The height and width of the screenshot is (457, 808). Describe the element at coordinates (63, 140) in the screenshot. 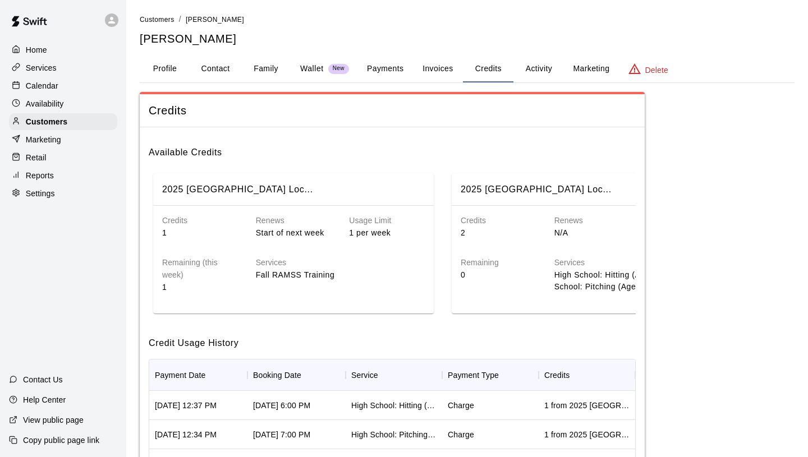

I see `a: Marketing` at that location.